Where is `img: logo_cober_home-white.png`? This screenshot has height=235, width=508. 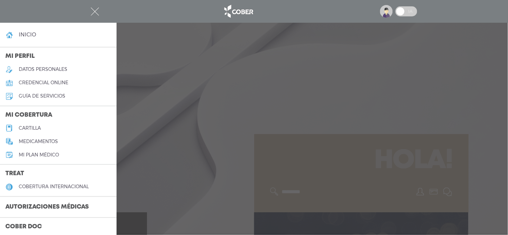 img: logo_cober_home-white.png is located at coordinates (238, 11).